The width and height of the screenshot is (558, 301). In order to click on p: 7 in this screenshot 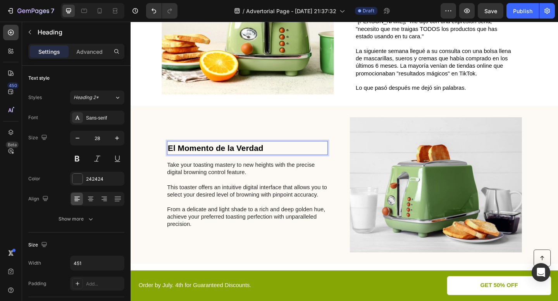, I will do `click(52, 11)`.